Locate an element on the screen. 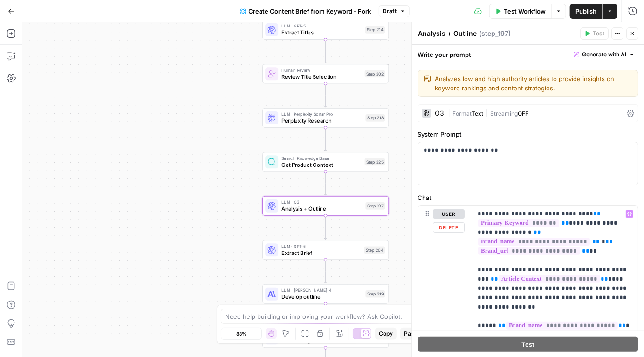  span: Copy is located at coordinates (386, 334).